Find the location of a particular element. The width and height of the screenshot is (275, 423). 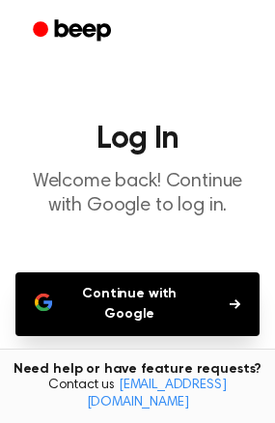

h1: Log In is located at coordinates (137, 139).